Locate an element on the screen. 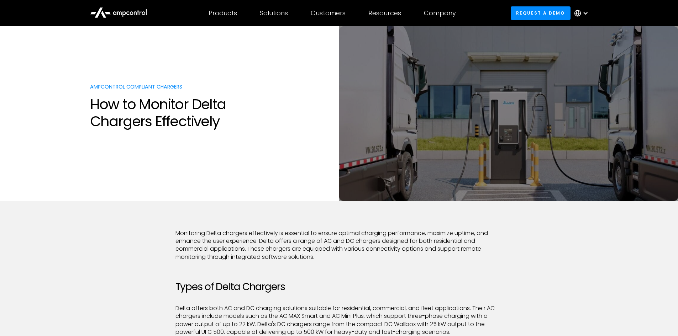 The height and width of the screenshot is (336, 678). div: Customers is located at coordinates (328, 13).